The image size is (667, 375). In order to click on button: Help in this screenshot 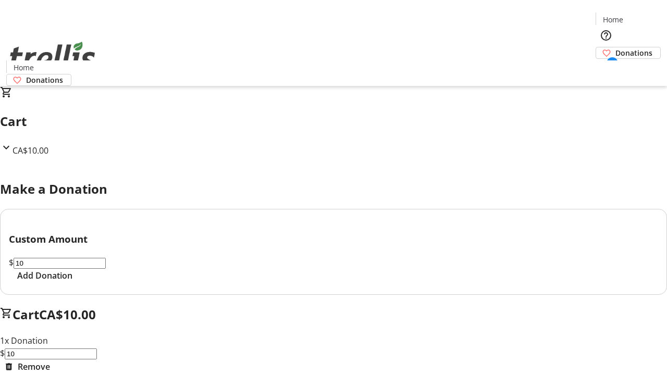, I will do `click(606, 35)`.